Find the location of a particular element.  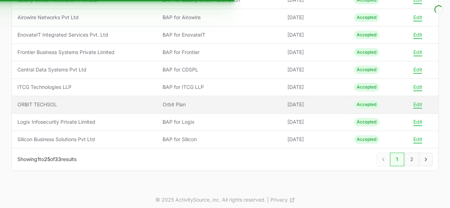

span: EnovateIT Integrated Services Pvt. Ltd is located at coordinates (84, 35).